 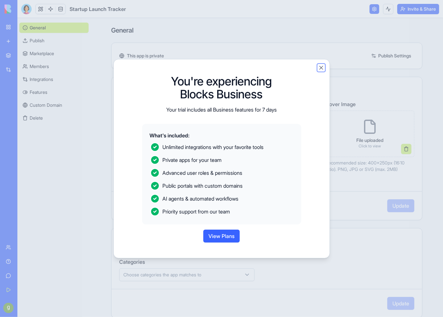 I want to click on div: Unlimited integrations with your favorite tools, so click(x=213, y=146).